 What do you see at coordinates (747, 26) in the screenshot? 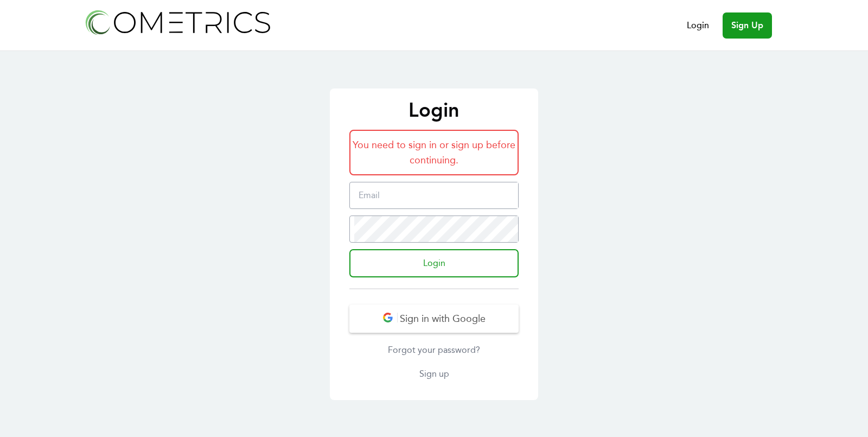
I see `a: Sign Up` at bounding box center [747, 26].